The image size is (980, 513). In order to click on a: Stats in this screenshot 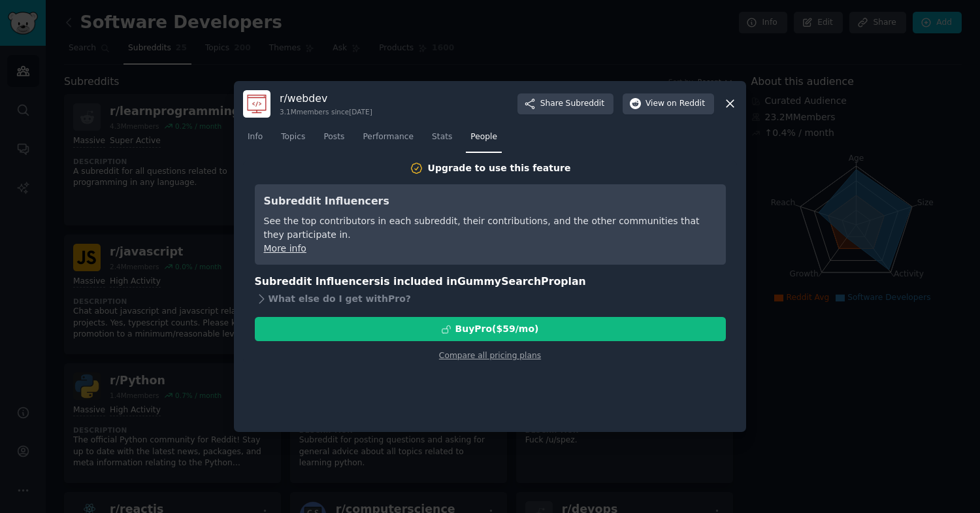, I will do `click(441, 140)`.